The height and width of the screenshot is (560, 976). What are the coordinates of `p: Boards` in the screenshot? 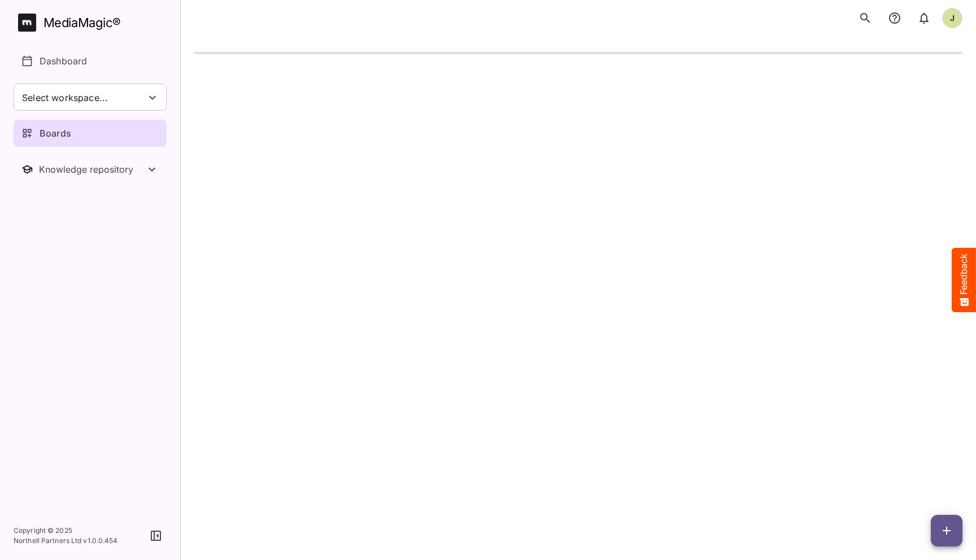 It's located at (55, 133).